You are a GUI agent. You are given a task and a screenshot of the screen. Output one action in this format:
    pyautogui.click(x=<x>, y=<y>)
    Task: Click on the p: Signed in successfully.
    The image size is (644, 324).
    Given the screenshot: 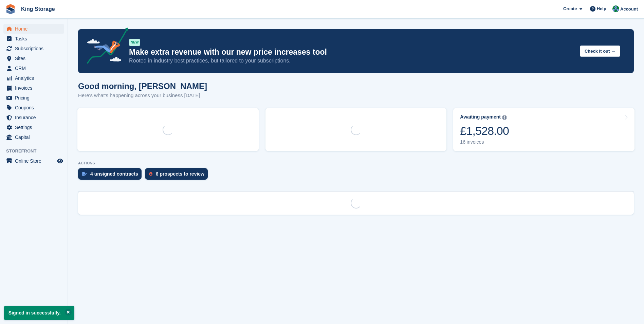 What is the action you would take?
    pyautogui.click(x=39, y=313)
    